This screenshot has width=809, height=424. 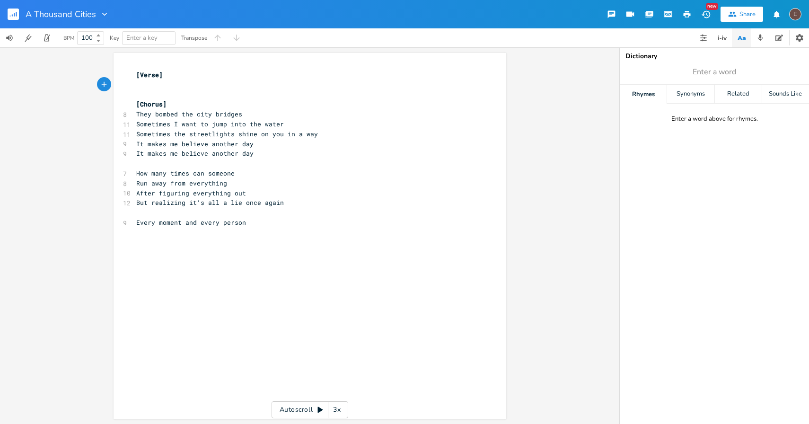 What do you see at coordinates (227, 134) in the screenshot?
I see `span: Sometimes the streetlights shine on you in a way` at bounding box center [227, 134].